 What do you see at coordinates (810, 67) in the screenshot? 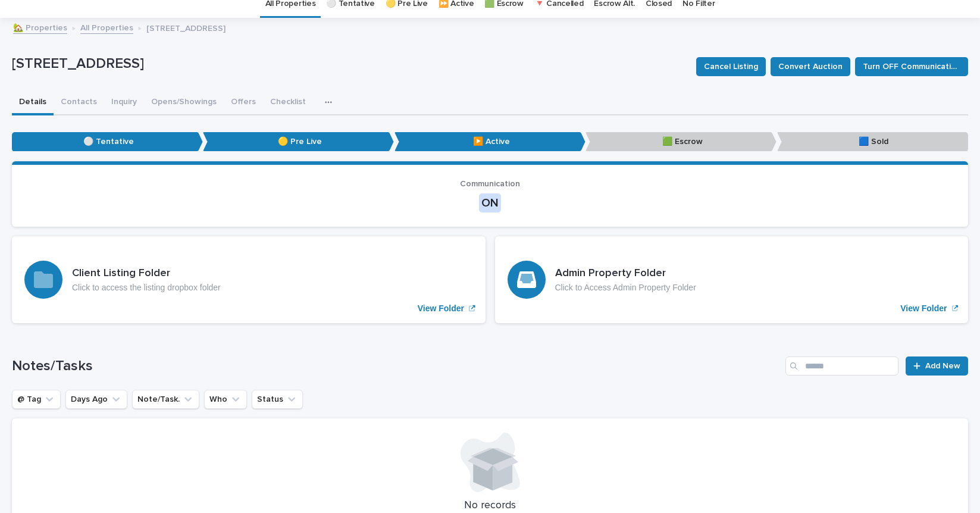
I see `span: Convert Auction` at bounding box center [810, 67].